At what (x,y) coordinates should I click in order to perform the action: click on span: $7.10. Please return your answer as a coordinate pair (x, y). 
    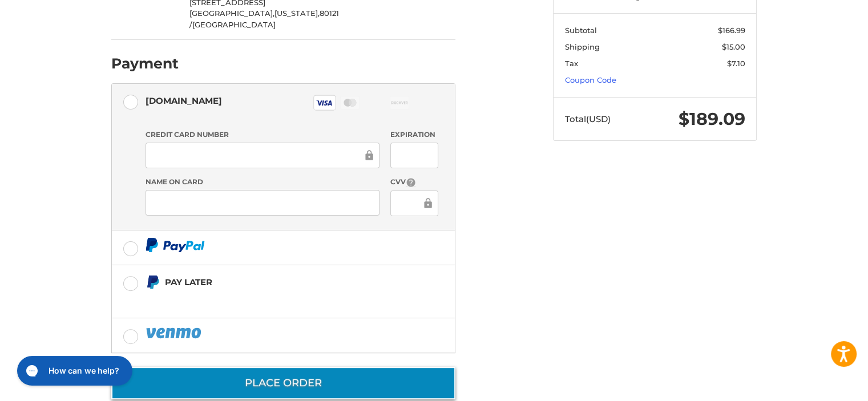
    Looking at the image, I should click on (736, 63).